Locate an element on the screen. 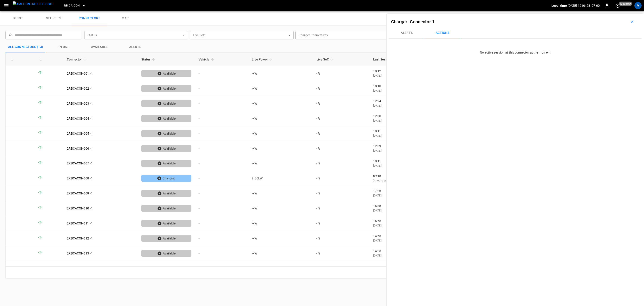 This screenshot has height=306, width=644. a: 2RBCACON013 - 1 is located at coordinates (80, 253).